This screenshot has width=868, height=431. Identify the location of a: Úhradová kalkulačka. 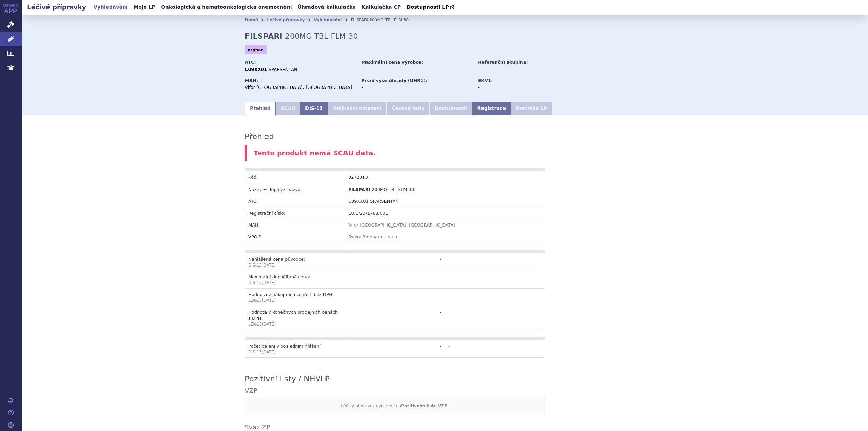
(327, 7).